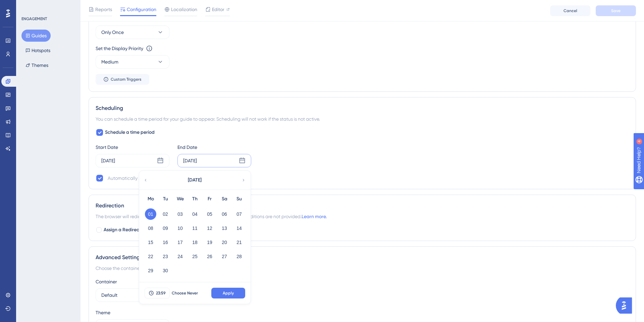  What do you see at coordinates (132, 295) in the screenshot?
I see `button: Default` at bounding box center [132, 295].